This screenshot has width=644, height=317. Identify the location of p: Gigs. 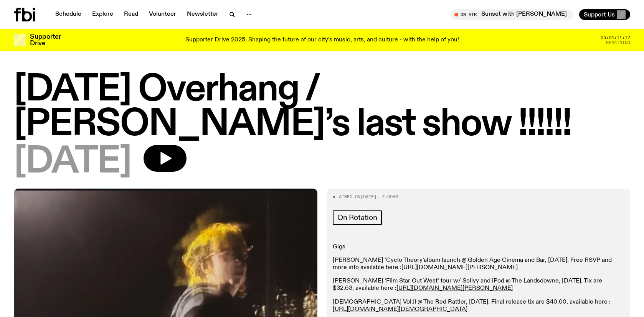
(478, 247).